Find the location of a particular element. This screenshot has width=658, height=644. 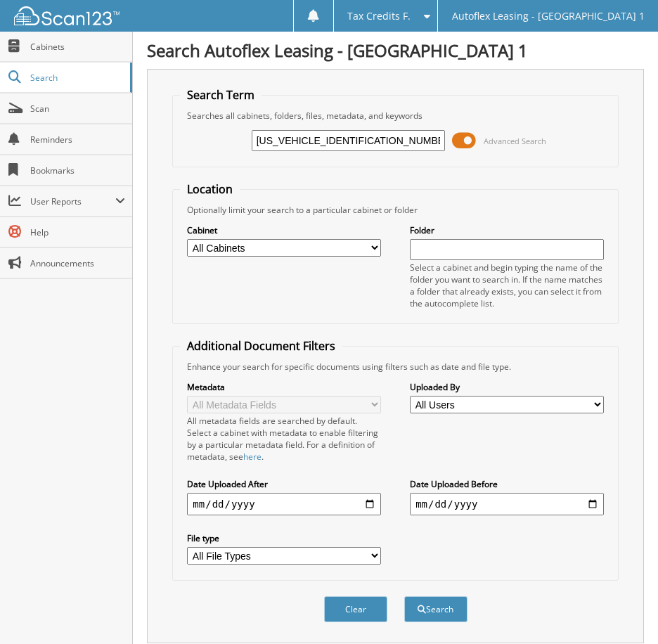

legend: Additional Document Filters is located at coordinates (261, 346).